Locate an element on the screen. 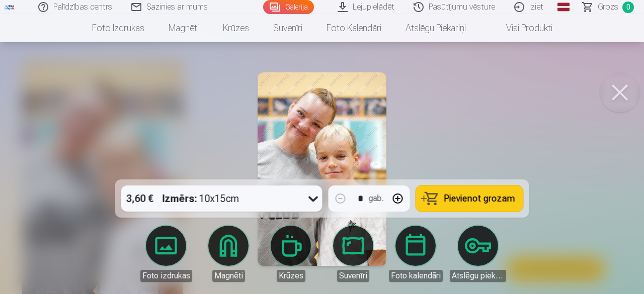  div: Foto kalendāri is located at coordinates (415, 276).